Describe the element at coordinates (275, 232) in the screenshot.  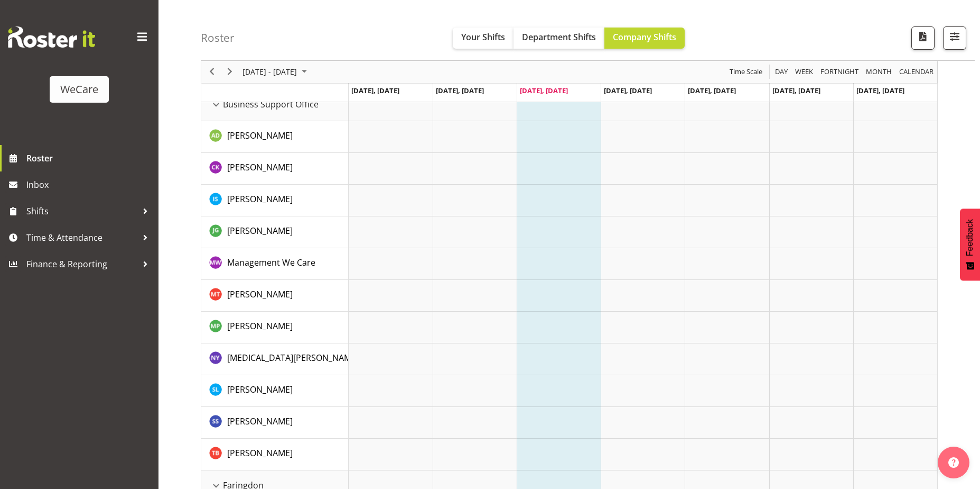
I see `td: Janine Grundler resource` at that location.